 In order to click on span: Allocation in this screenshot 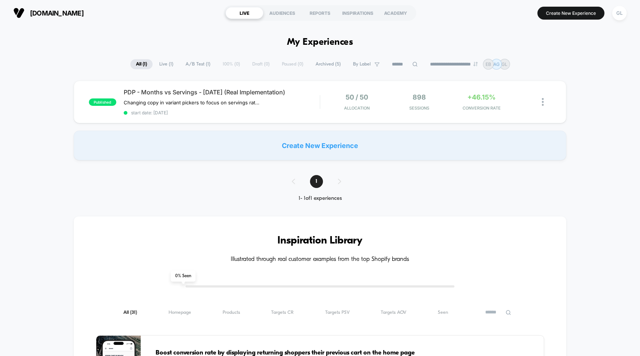, I will do `click(356, 108)`.